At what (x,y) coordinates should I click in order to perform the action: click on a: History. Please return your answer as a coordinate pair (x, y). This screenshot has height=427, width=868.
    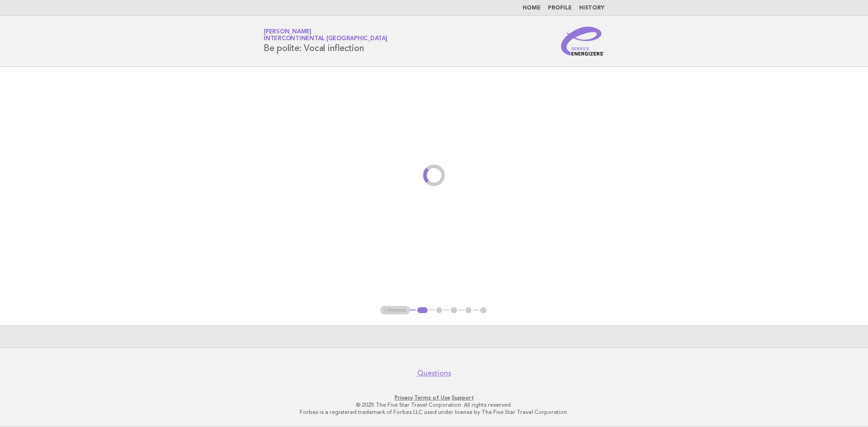
    Looking at the image, I should click on (592, 8).